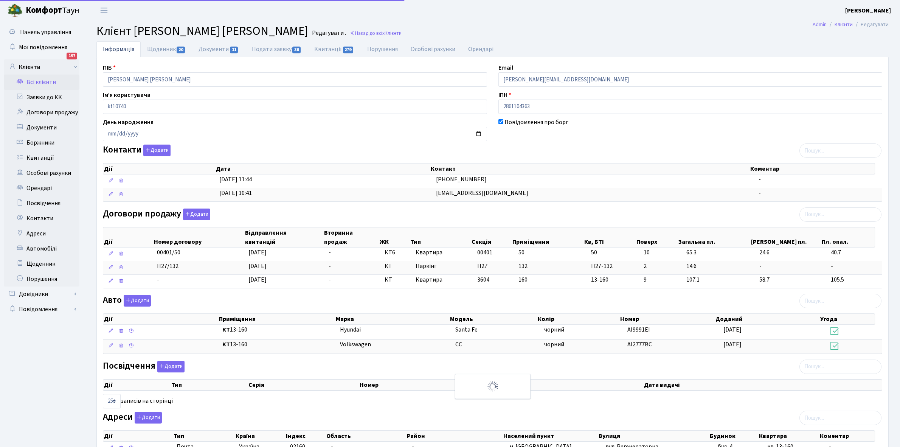  What do you see at coordinates (166, 49) in the screenshot?
I see `a: Щоденник` at bounding box center [166, 49].